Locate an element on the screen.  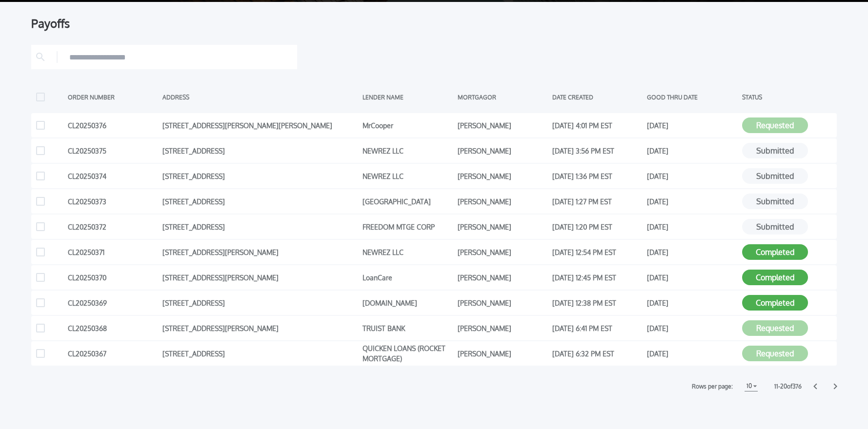
div: STATUS is located at coordinates (787, 97).